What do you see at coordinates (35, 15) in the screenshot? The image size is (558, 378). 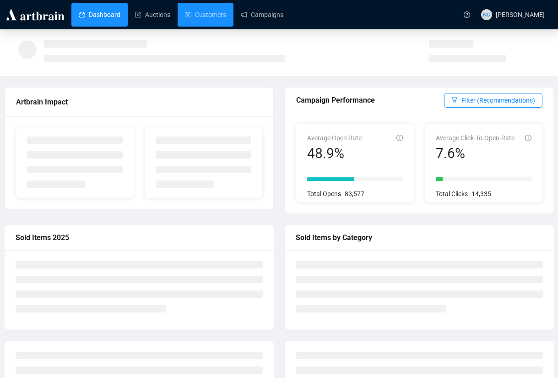 I see `img: logo` at bounding box center [35, 15].